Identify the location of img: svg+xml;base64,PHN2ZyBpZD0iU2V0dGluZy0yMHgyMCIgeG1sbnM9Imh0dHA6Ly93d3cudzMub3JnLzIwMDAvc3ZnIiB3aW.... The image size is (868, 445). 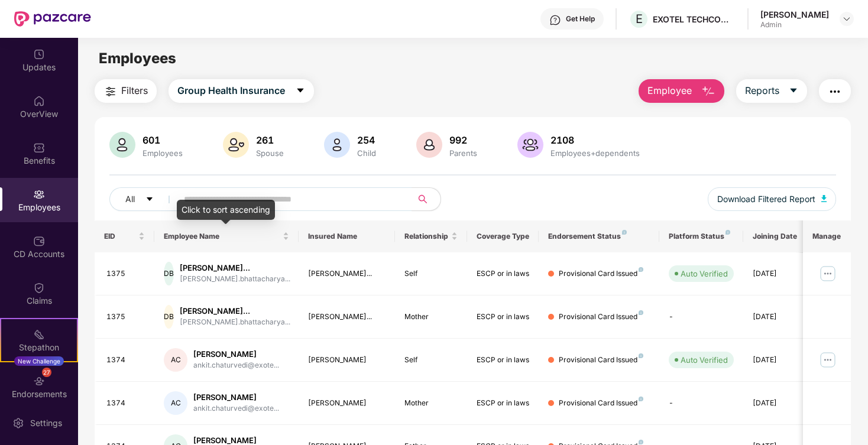
(19, 423).